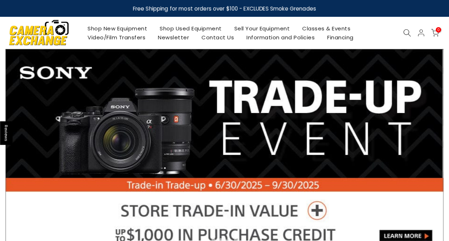  I want to click on span: 0, so click(438, 30).